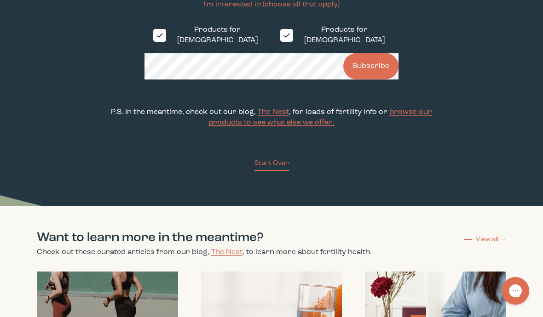 Image resolution: width=543 pixels, height=317 pixels. I want to click on h2: Want to learn more in the meantime?, so click(204, 238).